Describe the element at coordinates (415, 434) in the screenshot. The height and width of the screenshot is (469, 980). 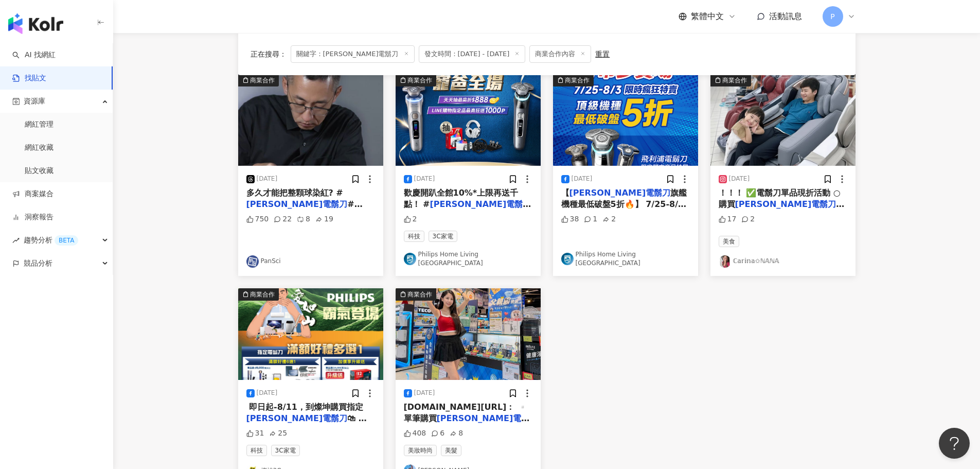
I see `div: 408` at that location.